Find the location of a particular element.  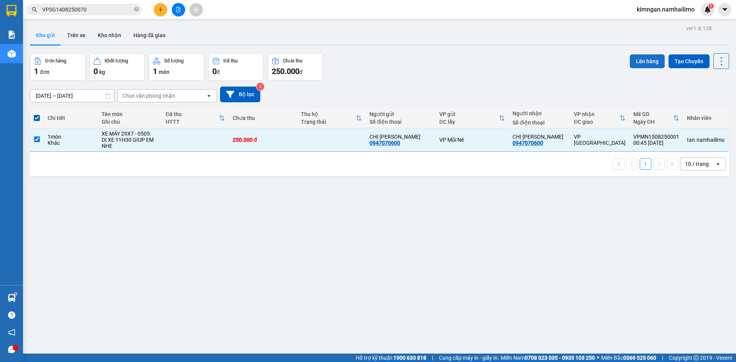

span: close-circle is located at coordinates (136, 9).